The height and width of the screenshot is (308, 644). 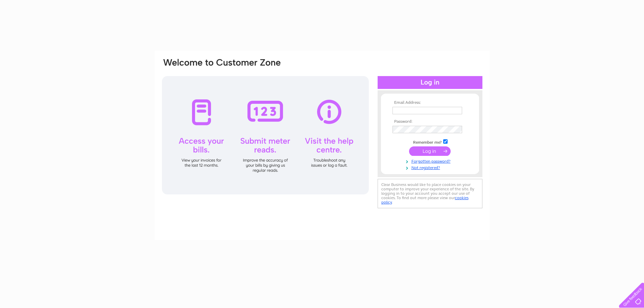 I want to click on td: Remember me?, so click(x=430, y=142).